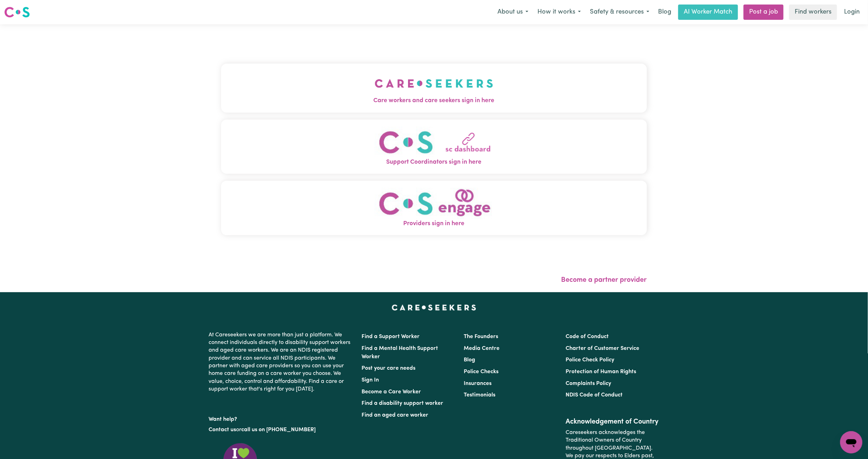 The width and height of the screenshot is (868, 459). What do you see at coordinates (281, 430) in the screenshot?
I see `p: or` at bounding box center [281, 430].